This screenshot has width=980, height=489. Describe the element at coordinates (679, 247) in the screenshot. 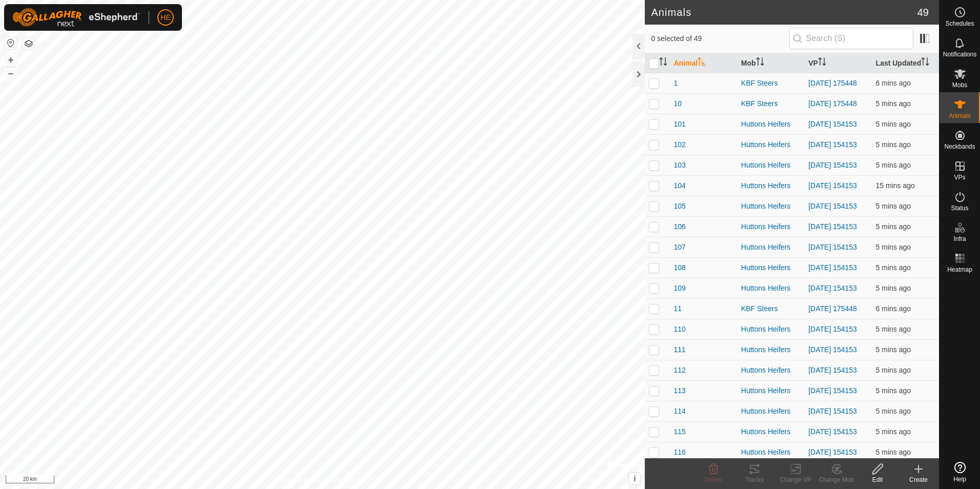

I see `span: 107` at that location.